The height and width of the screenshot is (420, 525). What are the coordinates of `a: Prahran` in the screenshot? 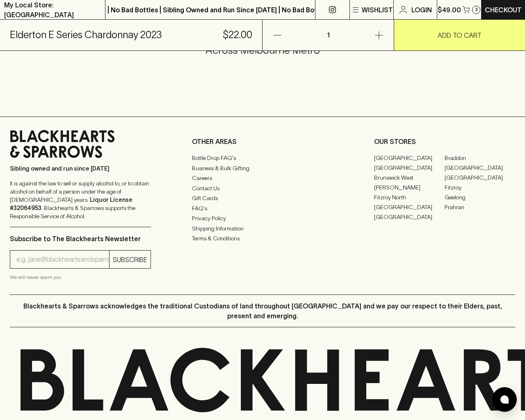 It's located at (480, 207).